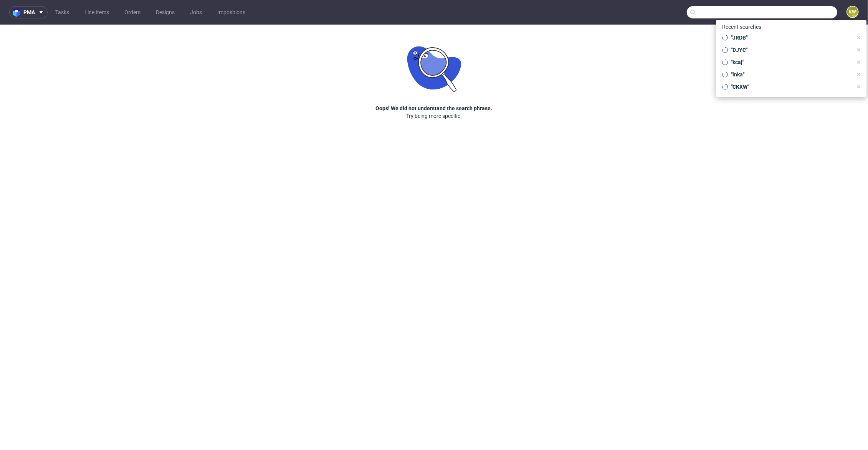  What do you see at coordinates (790, 62) in the screenshot?
I see `span: "kcaj"` at bounding box center [790, 62].